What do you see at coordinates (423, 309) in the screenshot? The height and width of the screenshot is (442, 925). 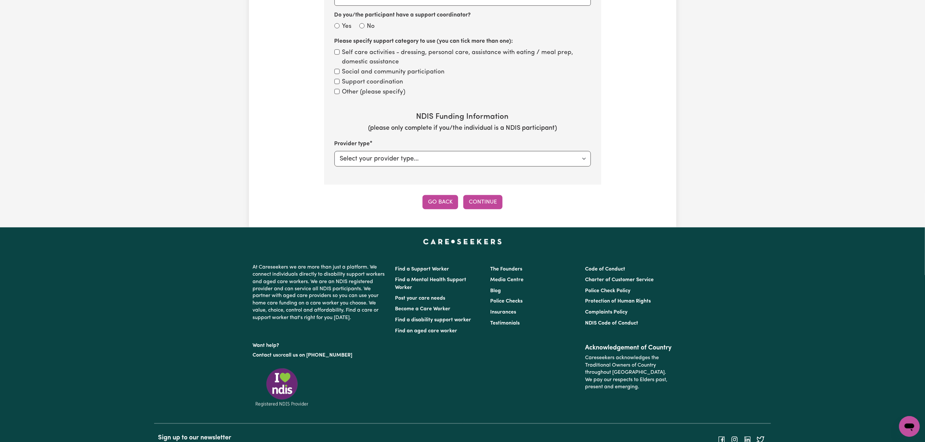 I see `a: Become a Care Worker` at bounding box center [423, 309].